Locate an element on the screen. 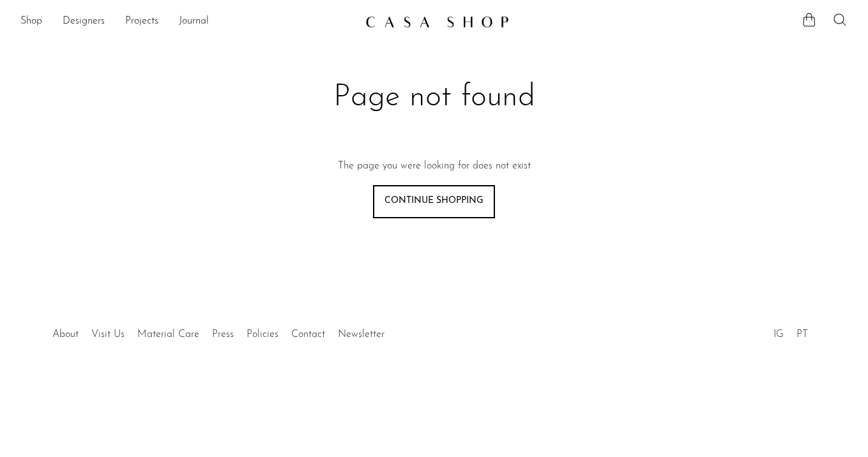  a: Shop is located at coordinates (31, 22).